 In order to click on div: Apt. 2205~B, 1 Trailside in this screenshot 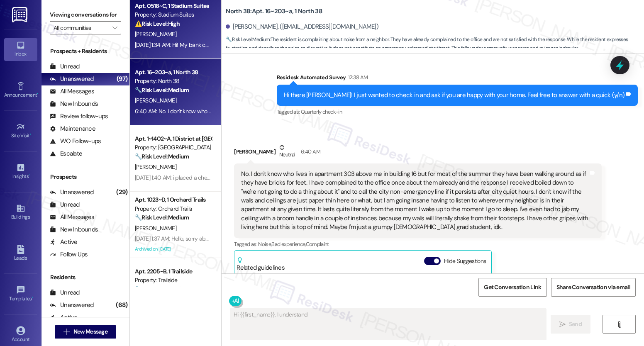, I will do `click(173, 272)`.